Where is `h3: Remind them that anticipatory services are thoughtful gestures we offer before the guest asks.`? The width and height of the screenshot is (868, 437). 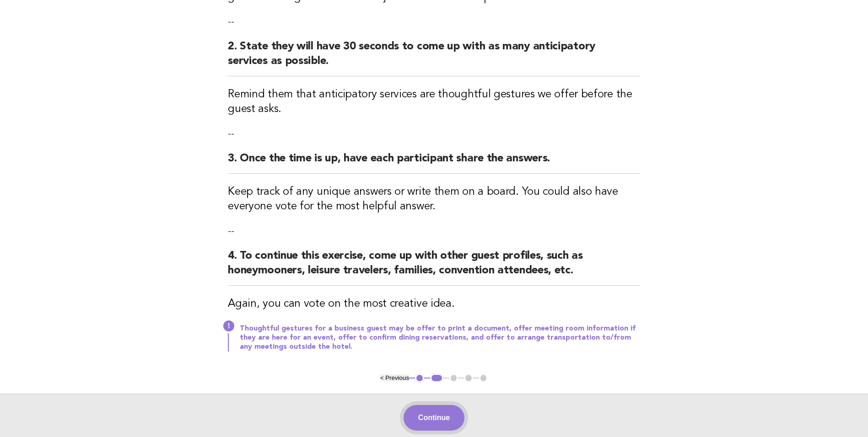
h3: Remind them that anticipatory services are thoughtful gestures we offer before the guest asks. is located at coordinates (433, 102).